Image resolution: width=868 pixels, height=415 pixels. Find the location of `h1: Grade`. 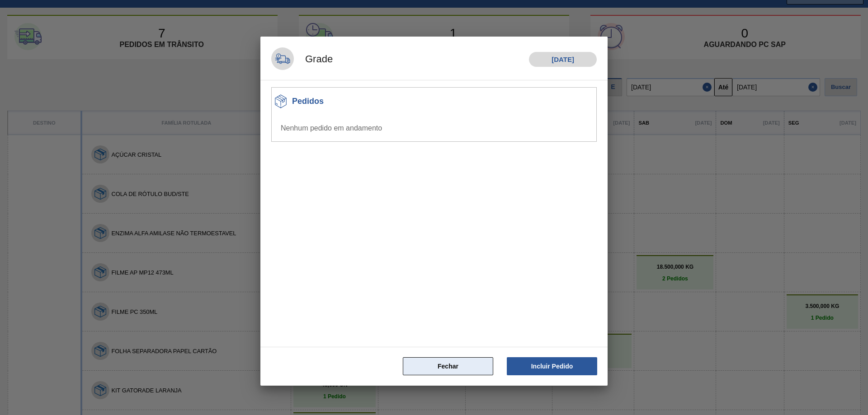

h1: Grade is located at coordinates (314, 59).